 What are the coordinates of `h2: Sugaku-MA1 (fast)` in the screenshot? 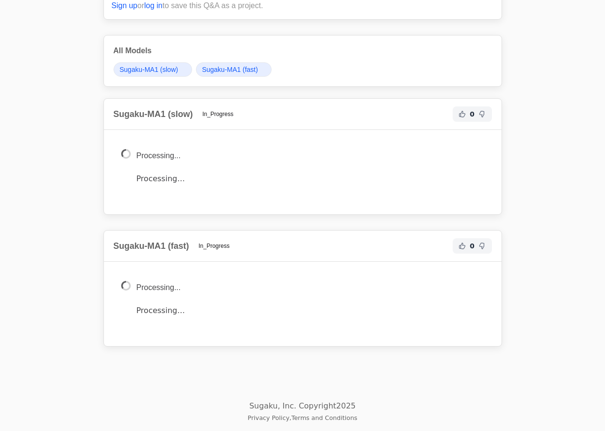 It's located at (151, 246).